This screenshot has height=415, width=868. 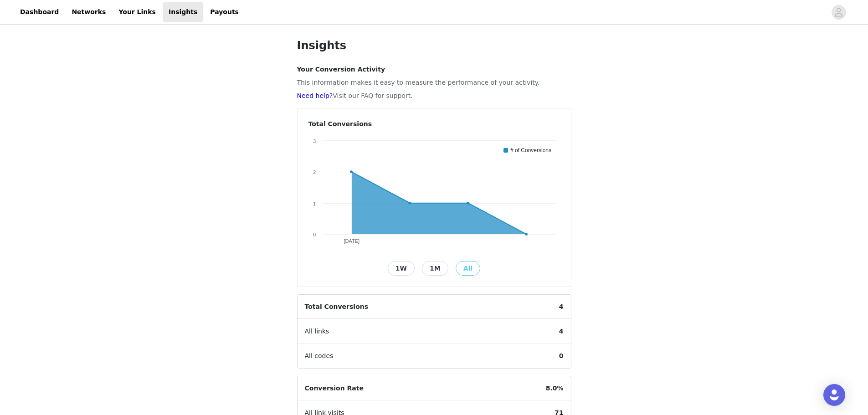 What do you see at coordinates (835, 395) in the screenshot?
I see `div: Open Intercom Messenger` at bounding box center [835, 395].